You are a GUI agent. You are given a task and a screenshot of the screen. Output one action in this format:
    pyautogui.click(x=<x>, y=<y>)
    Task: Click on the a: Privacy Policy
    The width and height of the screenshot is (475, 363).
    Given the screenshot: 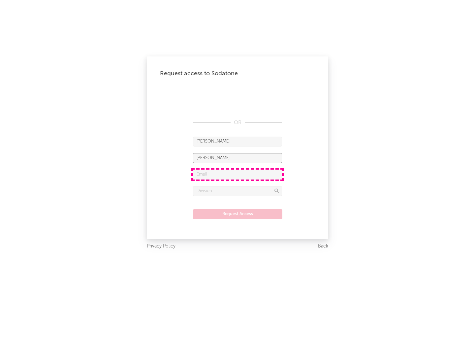 What is the action you would take?
    pyautogui.click(x=161, y=246)
    